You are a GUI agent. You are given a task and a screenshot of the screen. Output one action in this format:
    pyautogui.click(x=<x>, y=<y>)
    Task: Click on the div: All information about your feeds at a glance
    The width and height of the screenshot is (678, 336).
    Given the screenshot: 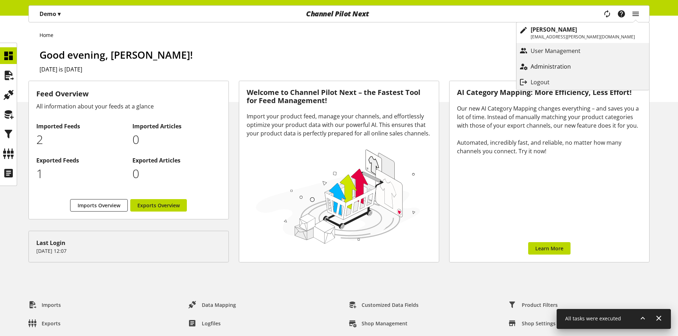 What is the action you would take?
    pyautogui.click(x=128, y=106)
    